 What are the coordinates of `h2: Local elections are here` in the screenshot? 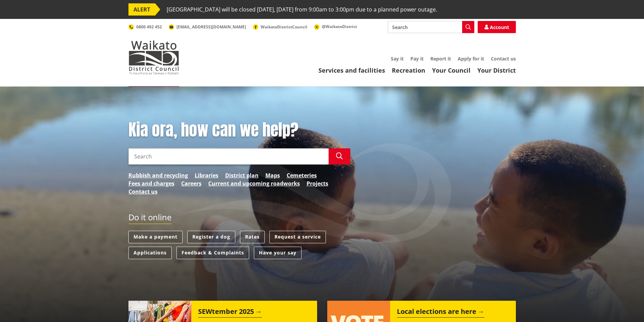 It's located at (441, 312).